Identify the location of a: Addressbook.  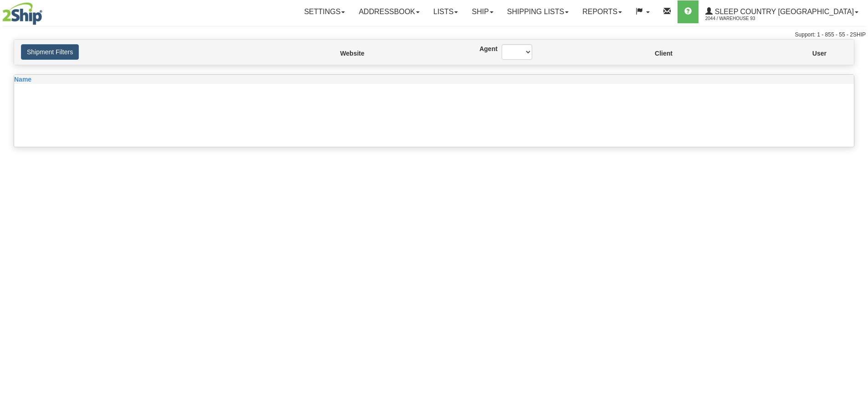
(389, 12).